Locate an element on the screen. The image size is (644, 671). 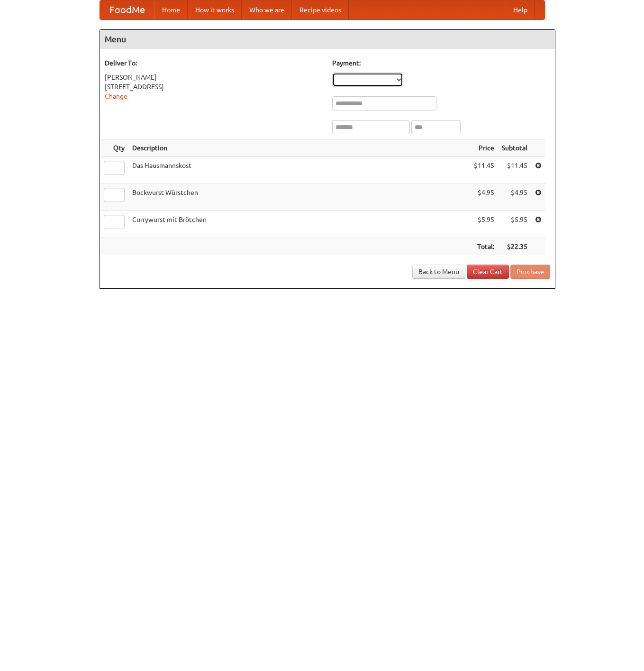
th: Qty is located at coordinates (115, 148).